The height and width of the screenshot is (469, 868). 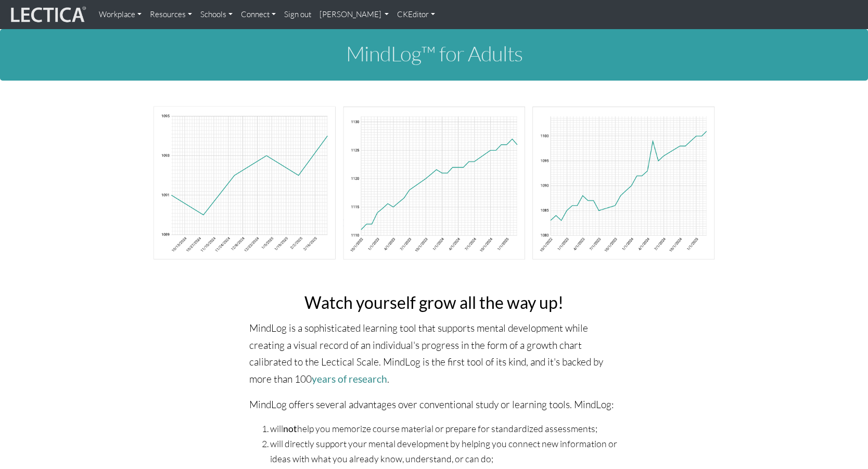 I want to click on a: Sign out, so click(x=298, y=15).